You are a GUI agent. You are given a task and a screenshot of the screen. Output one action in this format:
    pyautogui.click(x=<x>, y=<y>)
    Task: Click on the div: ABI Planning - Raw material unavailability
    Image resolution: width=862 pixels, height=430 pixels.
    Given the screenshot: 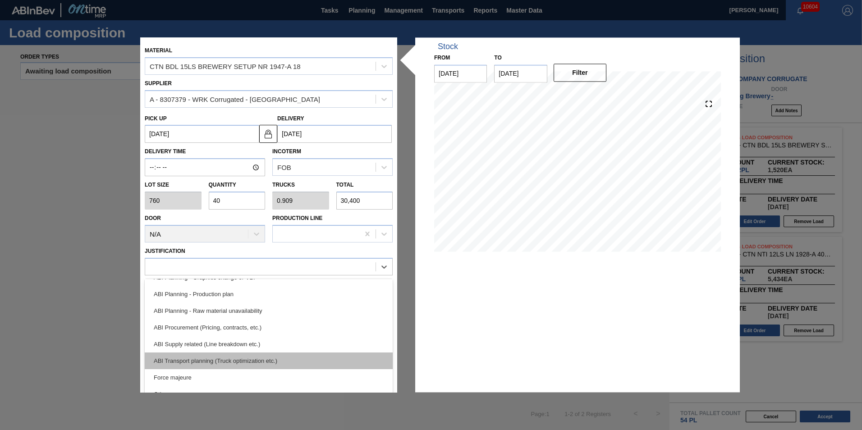 What is the action you would take?
    pyautogui.click(x=269, y=311)
    